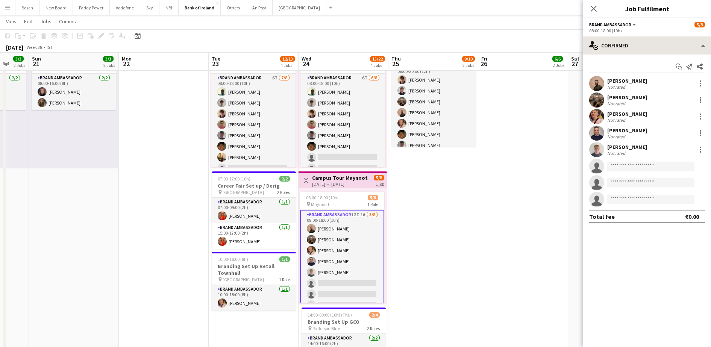 The width and height of the screenshot is (711, 347). I want to click on div: 4 Jobs, so click(288, 65).